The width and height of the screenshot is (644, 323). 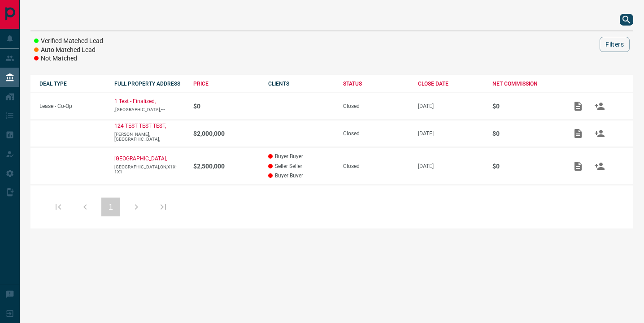 I want to click on p: Seller Seller, so click(x=301, y=166).